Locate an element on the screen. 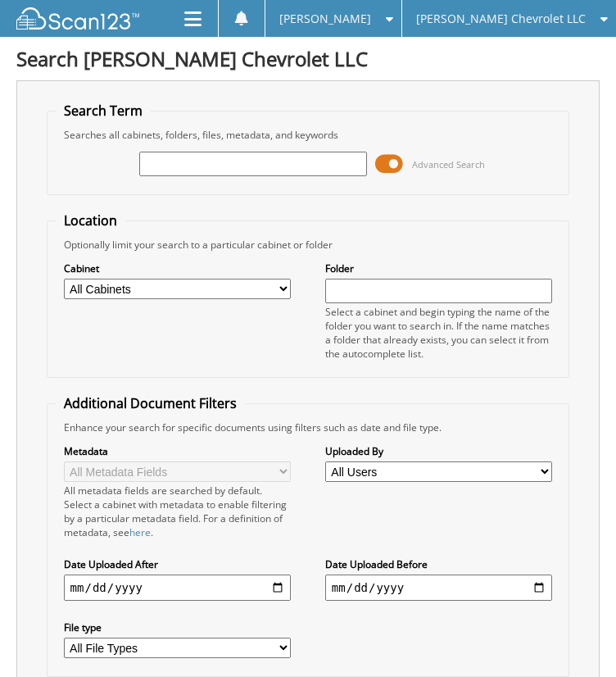  label: Date Uploaded Before is located at coordinates (439, 564).